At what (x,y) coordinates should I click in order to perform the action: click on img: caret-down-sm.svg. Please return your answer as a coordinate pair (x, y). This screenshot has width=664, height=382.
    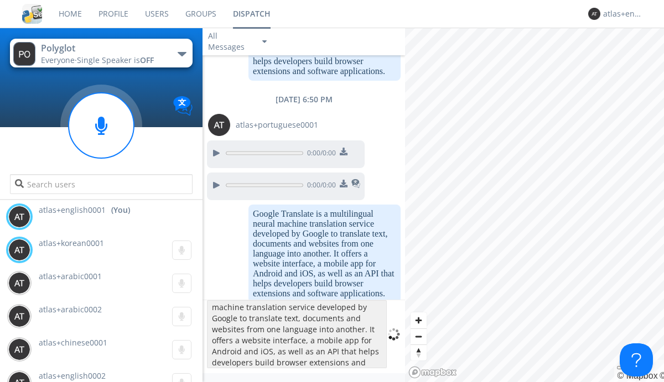
    Looking at the image, I should click on (264, 41).